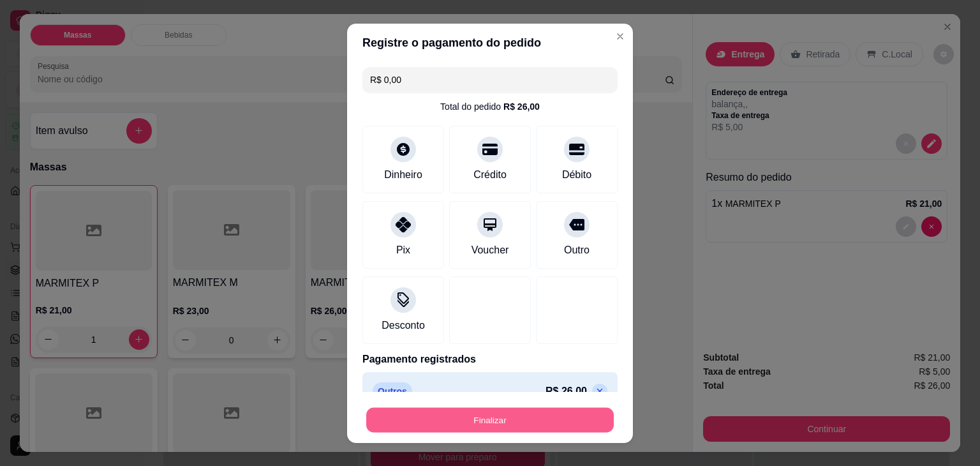  Describe the element at coordinates (577, 175) in the screenshot. I see `div: Débito` at that location.